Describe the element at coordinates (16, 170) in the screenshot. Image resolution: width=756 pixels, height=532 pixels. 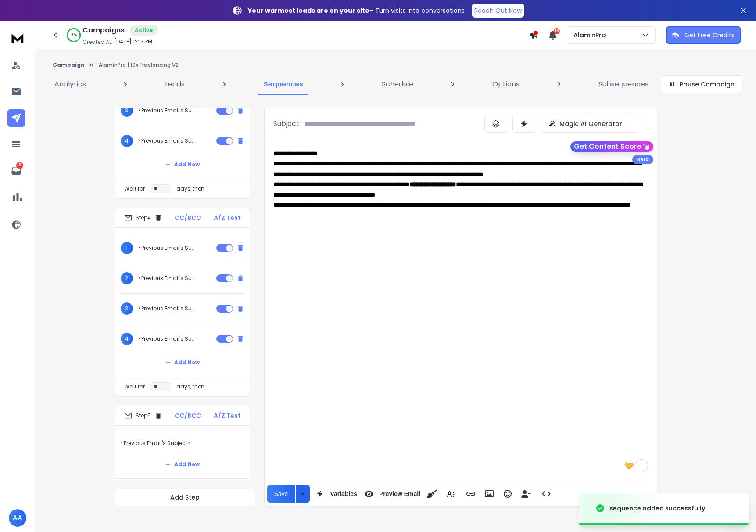
I see `a: 5` at that location.